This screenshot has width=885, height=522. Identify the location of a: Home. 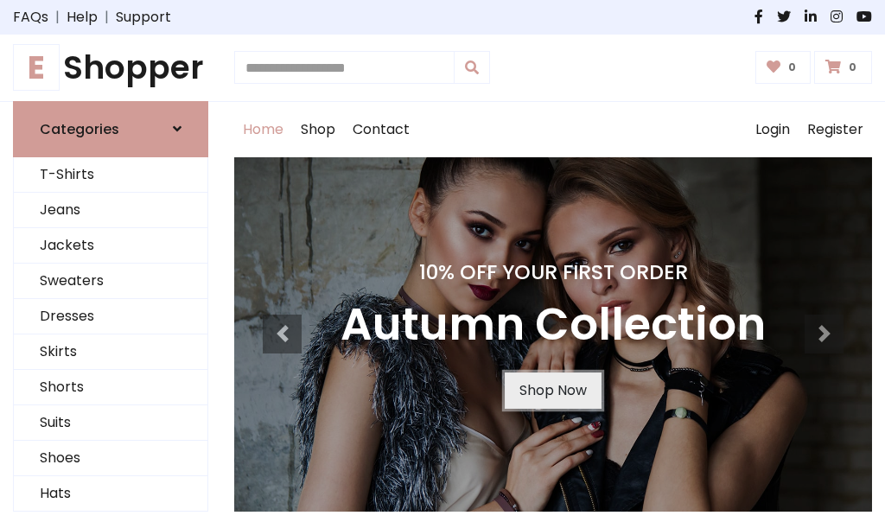
(263, 130).